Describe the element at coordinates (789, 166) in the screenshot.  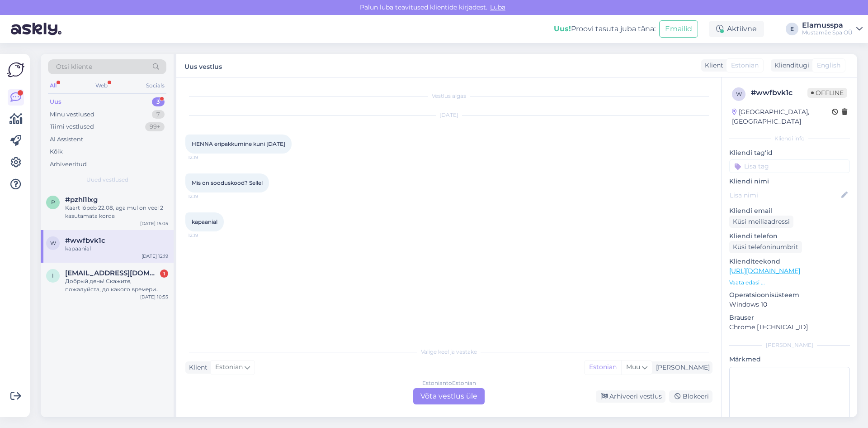
I see `input: Lisa tag` at that location.